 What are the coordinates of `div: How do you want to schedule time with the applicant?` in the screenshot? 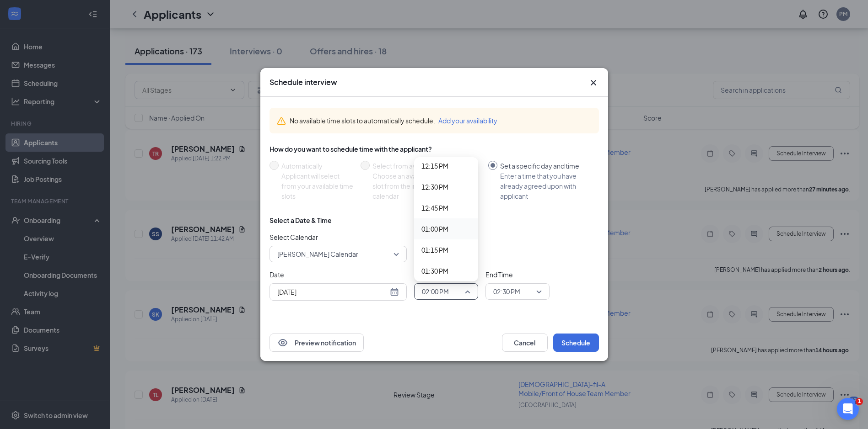 It's located at (434, 149).